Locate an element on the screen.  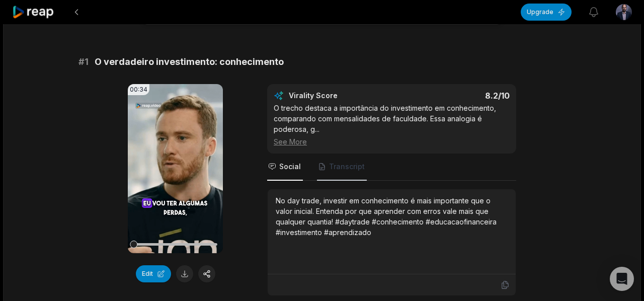
video: Your browser does not support mp4 format. is located at coordinates (175, 169).